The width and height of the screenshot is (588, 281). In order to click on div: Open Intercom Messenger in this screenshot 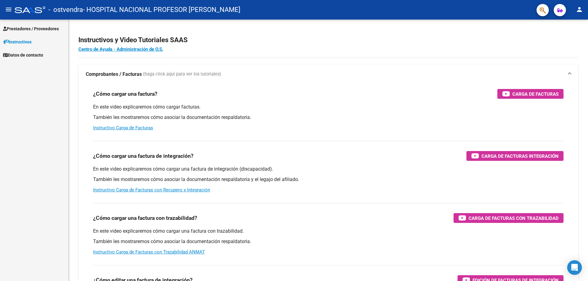, I will do `click(574, 268)`.